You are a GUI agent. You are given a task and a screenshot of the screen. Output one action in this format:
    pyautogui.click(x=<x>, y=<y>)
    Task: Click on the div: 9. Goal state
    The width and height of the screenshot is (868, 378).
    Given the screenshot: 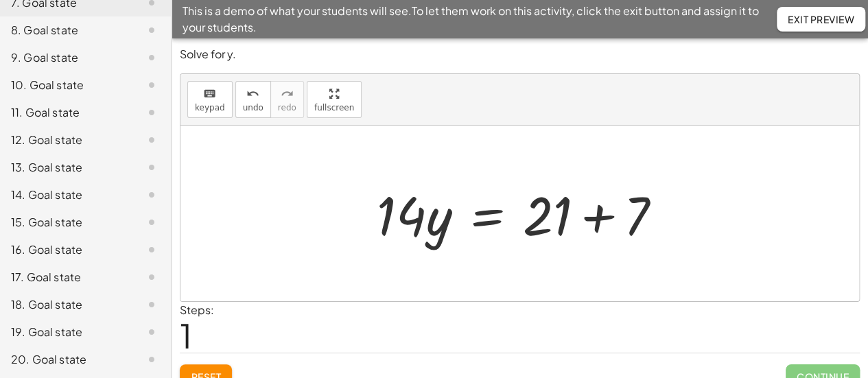 What is the action you would take?
    pyautogui.click(x=66, y=57)
    